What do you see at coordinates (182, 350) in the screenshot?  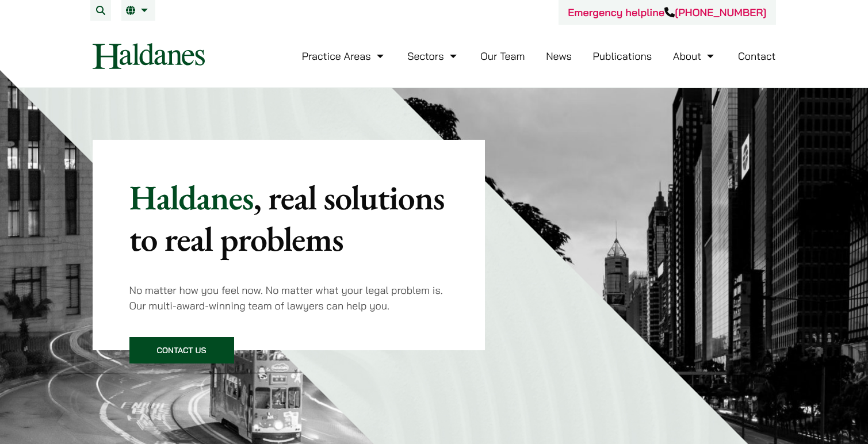 I see `a: Contact Us` at bounding box center [182, 350].